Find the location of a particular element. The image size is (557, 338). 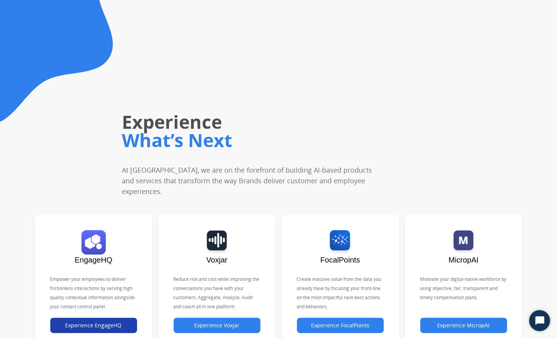

button: Experience EngageHQ is located at coordinates (94, 325).